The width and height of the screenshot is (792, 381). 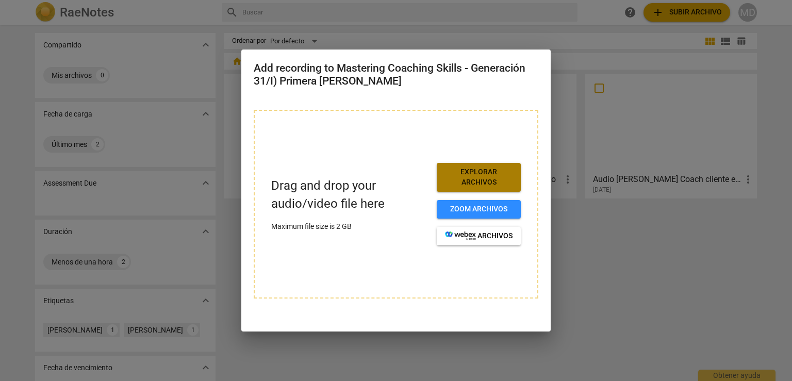 I want to click on p: Maximum file size is 2 GB, so click(x=350, y=226).